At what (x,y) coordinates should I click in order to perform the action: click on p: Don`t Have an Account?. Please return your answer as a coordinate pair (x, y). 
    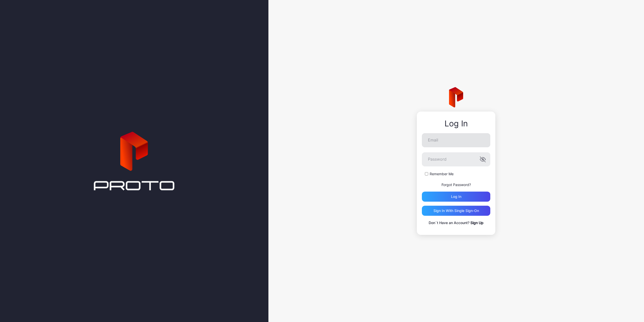
    Looking at the image, I should click on (456, 223).